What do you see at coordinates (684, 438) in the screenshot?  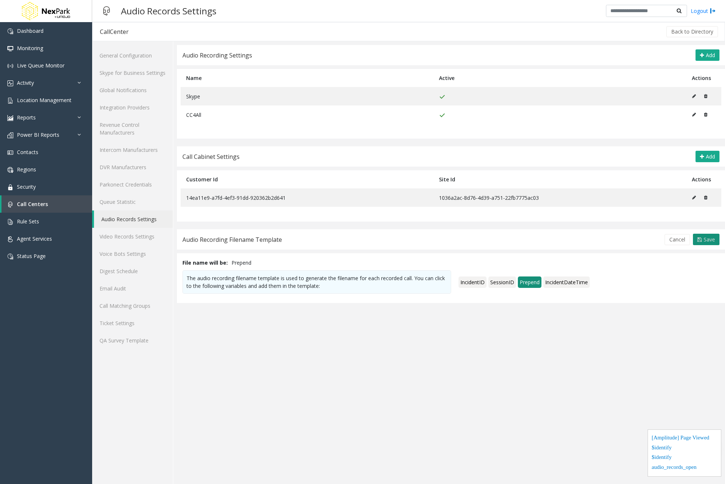 I see `div: [Amplitude] Page Viewed` at bounding box center [684, 438].